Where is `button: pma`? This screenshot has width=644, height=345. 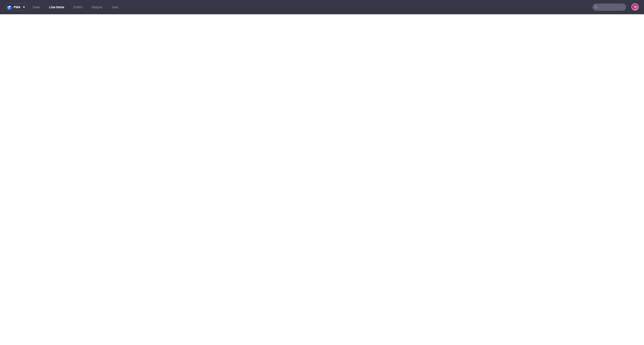 button: pma is located at coordinates (17, 7).